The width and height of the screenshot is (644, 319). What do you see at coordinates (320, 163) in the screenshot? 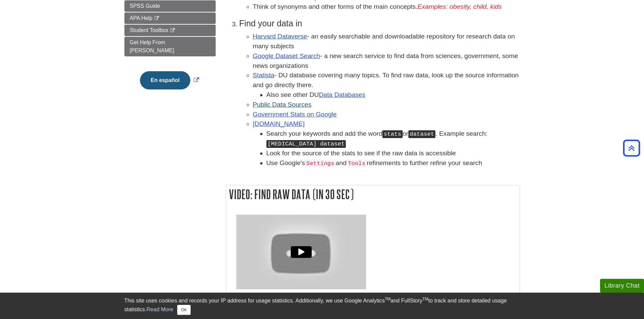
I see `code: Settings` at bounding box center [320, 163].